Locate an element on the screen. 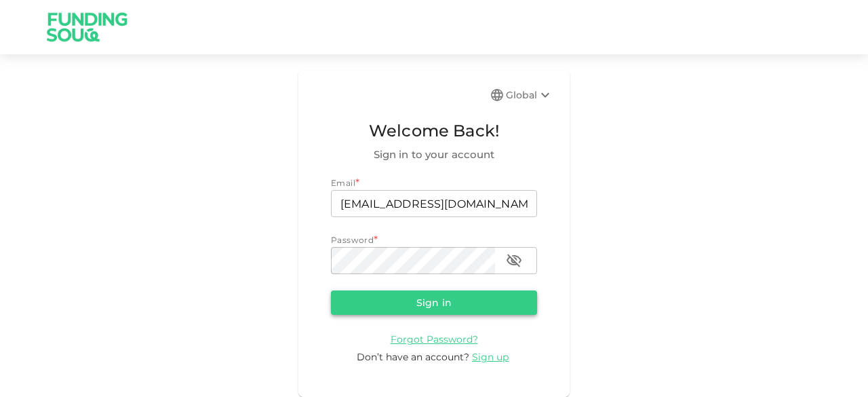  span: Welcome Back! is located at coordinates (434, 131).